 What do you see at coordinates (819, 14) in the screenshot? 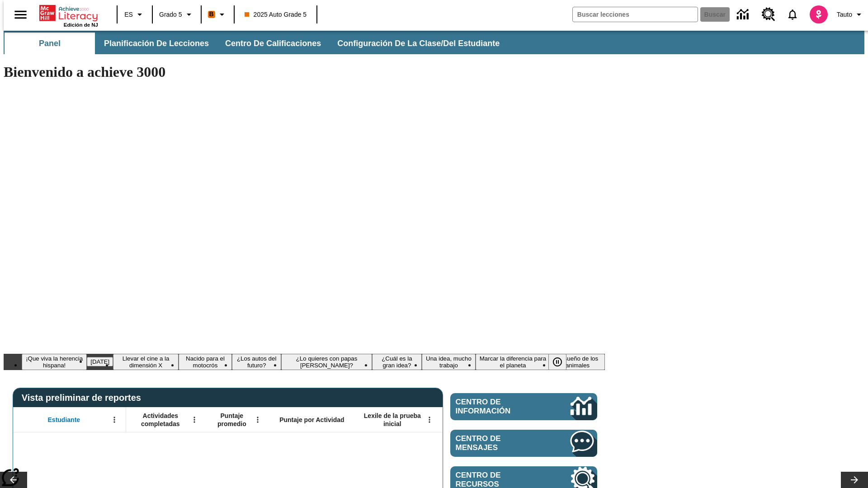
I see `img: avatar image` at bounding box center [819, 14].